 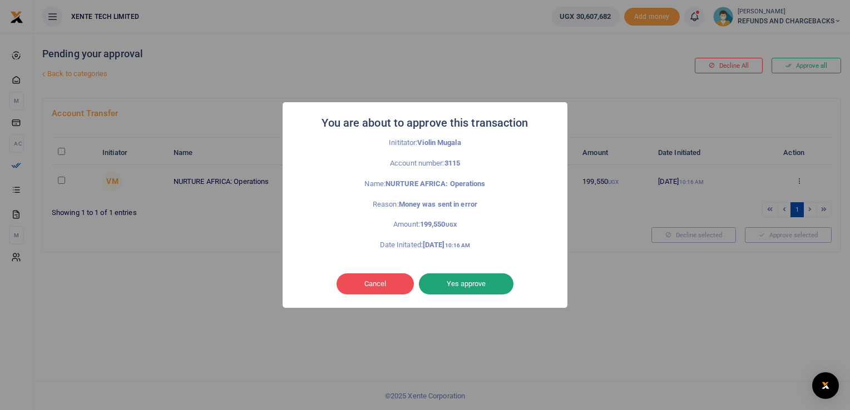 What do you see at coordinates (425, 225) in the screenshot?
I see `p: Amount:` at bounding box center [425, 225].